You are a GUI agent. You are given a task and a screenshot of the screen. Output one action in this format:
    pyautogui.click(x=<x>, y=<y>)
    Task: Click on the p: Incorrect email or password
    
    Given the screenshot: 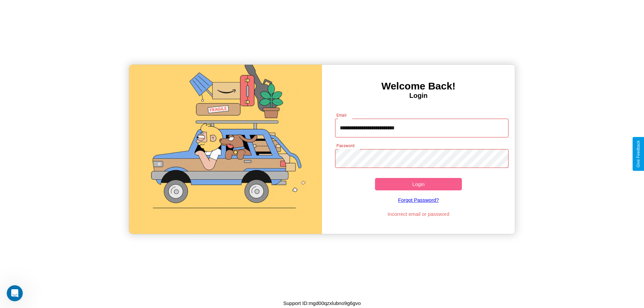 What is the action you would take?
    pyautogui.click(x=418, y=214)
    